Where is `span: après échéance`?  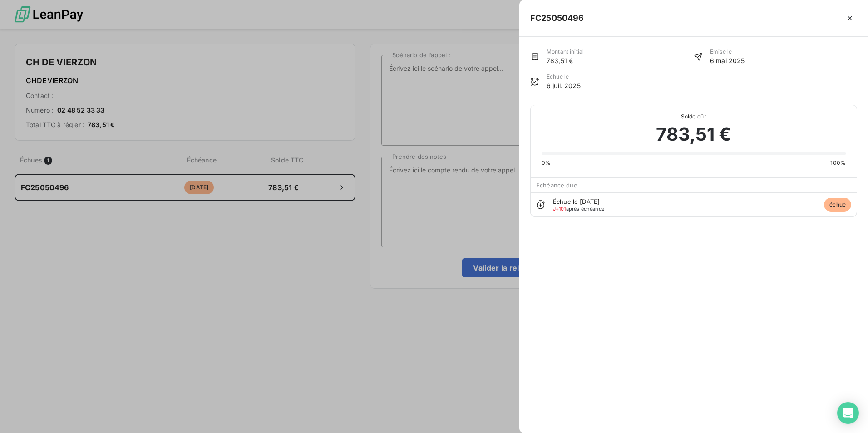 span: après échéance is located at coordinates (578, 209).